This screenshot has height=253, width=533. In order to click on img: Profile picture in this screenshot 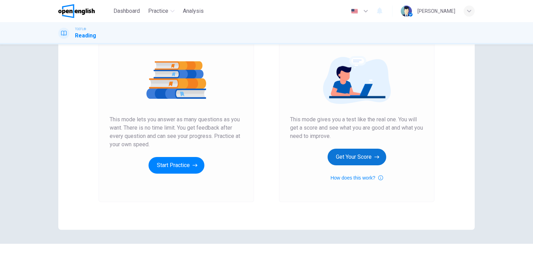, I will do `click(407, 11)`.